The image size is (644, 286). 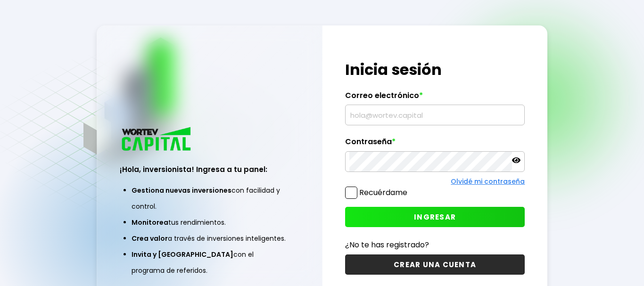 I want to click on label: Contraseña, so click(x=435, y=144).